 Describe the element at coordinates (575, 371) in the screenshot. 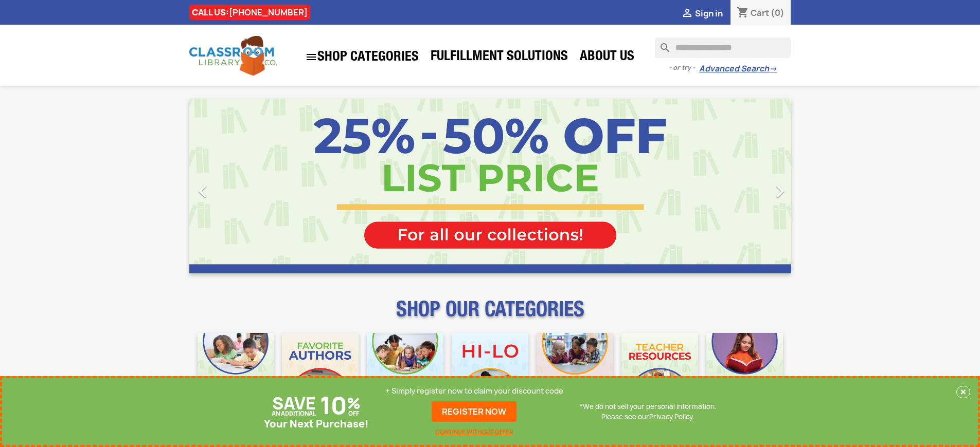

I see `img: CLC_Fiction_Nonfiction_Mobile.jpg` at that location.